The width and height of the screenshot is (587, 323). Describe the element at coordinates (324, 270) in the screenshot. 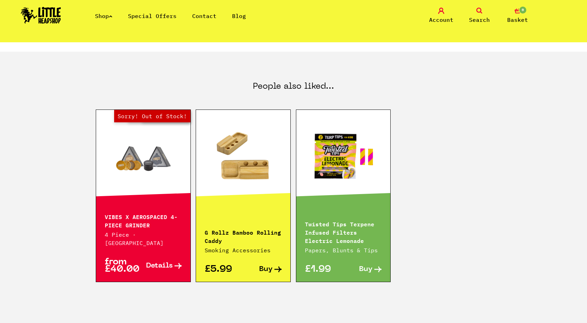

I see `p: £1.99` at that location.